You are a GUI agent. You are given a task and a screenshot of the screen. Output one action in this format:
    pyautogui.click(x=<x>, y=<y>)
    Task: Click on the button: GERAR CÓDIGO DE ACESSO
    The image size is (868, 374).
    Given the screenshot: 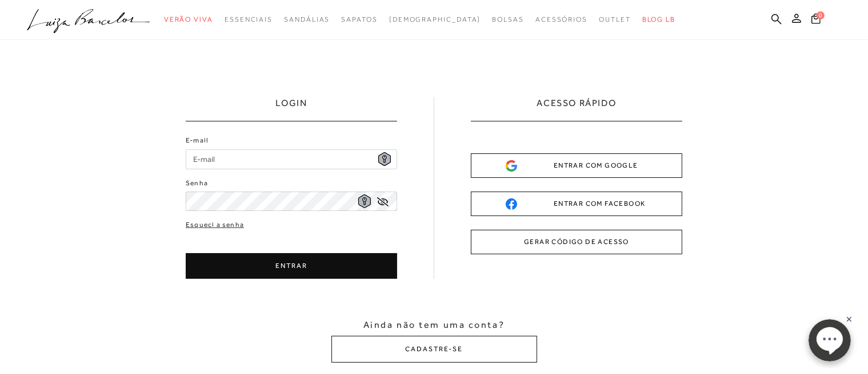 What is the action you would take?
    pyautogui.click(x=576, y=242)
    